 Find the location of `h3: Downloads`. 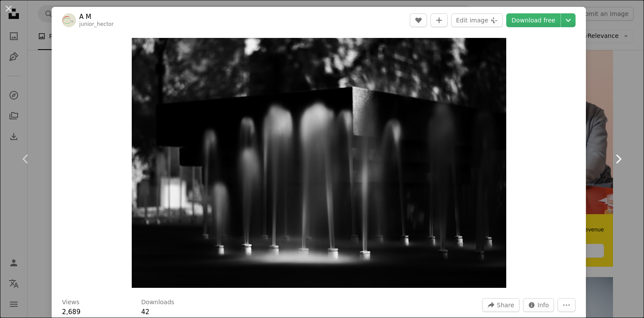

h3: Downloads is located at coordinates (158, 303).